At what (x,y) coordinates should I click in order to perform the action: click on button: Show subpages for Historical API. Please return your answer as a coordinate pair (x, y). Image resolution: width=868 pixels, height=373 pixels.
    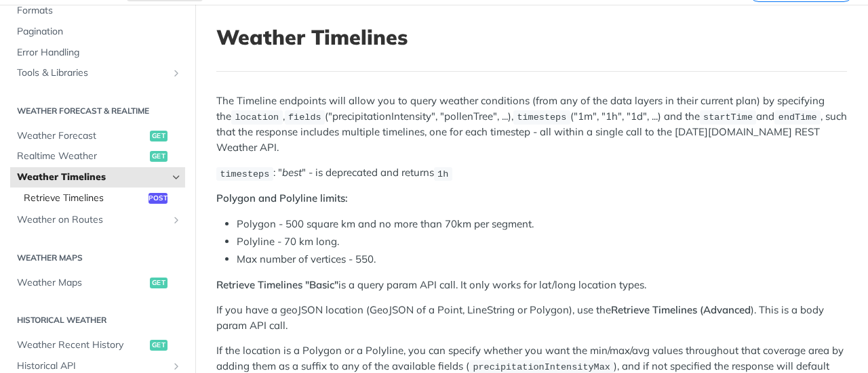
    Looking at the image, I should click on (176, 366).